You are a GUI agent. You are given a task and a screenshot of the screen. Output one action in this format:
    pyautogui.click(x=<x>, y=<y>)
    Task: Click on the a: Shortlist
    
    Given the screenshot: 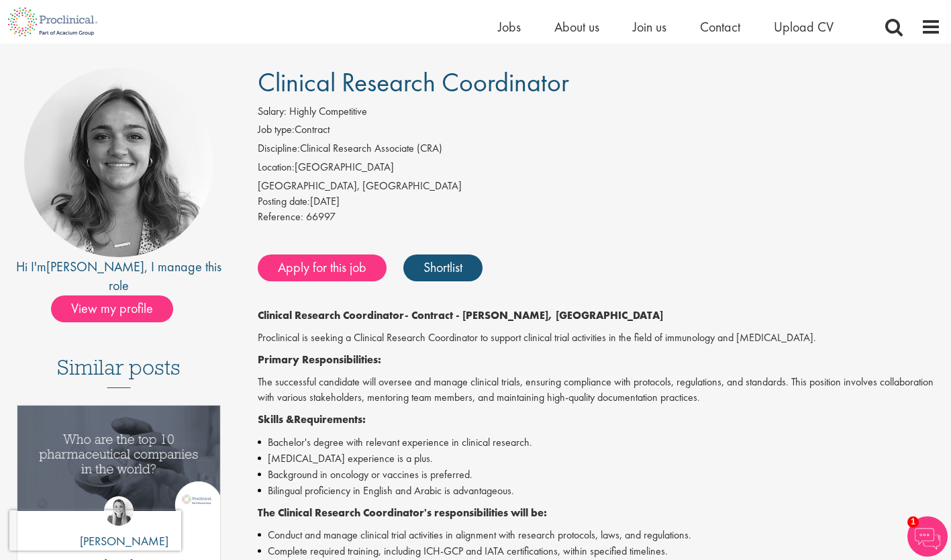 What is the action you would take?
    pyautogui.click(x=443, y=268)
    